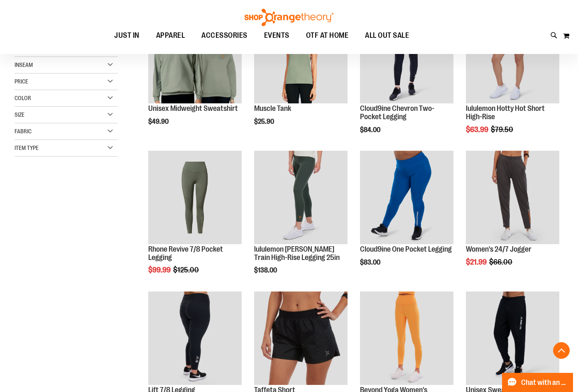 This screenshot has width=578, height=392. Describe the element at coordinates (186, 270) in the screenshot. I see `span: $125.00` at that location.